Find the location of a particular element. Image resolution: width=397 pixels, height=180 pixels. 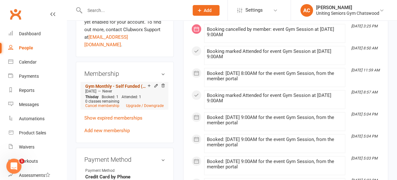

a: Calendar is located at coordinates (37, 62).